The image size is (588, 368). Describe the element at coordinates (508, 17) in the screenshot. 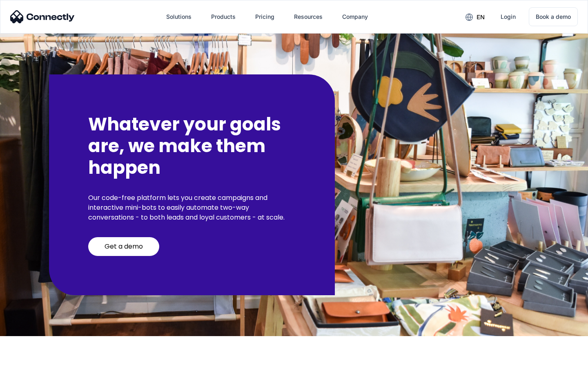

I see `a: Login` at that location.